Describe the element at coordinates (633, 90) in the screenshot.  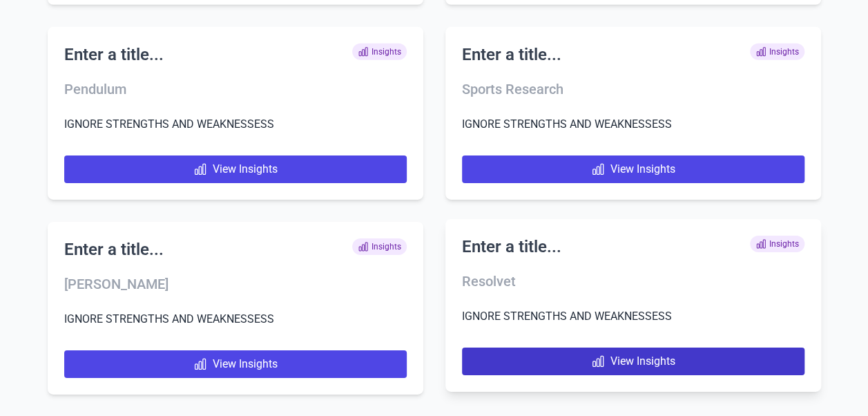
I see `h3: Sports Research` at that location.